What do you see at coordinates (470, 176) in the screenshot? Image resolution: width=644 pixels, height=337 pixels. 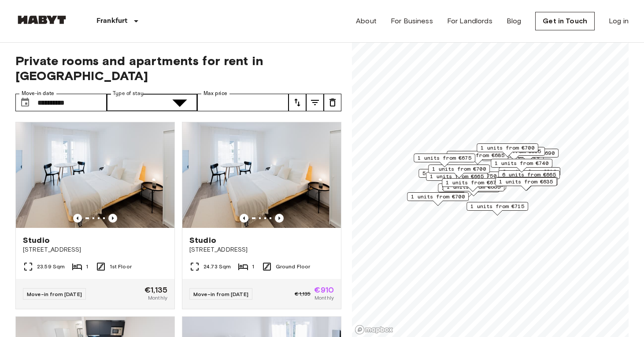 I see `span: 1 units from €750` at bounding box center [470, 176].